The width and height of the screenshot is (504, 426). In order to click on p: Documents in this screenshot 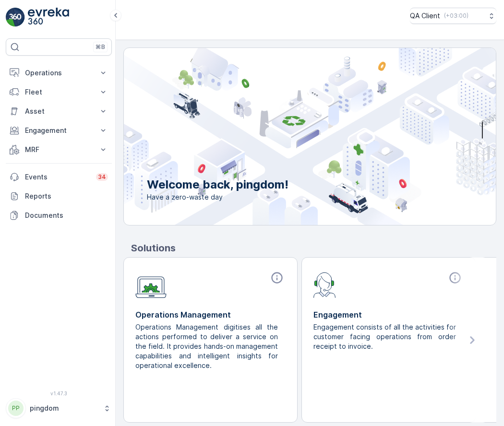, I will do `click(66, 216)`.